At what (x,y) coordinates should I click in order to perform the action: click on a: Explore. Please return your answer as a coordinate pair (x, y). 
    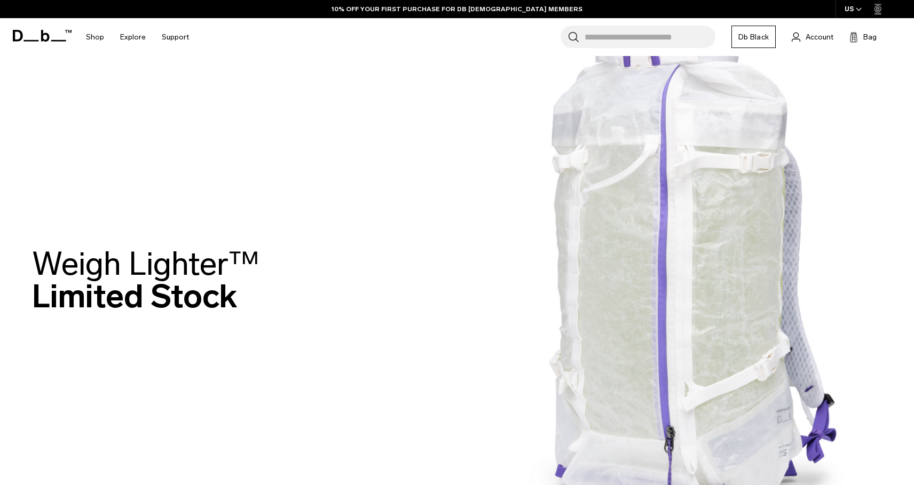
    Looking at the image, I should click on (133, 37).